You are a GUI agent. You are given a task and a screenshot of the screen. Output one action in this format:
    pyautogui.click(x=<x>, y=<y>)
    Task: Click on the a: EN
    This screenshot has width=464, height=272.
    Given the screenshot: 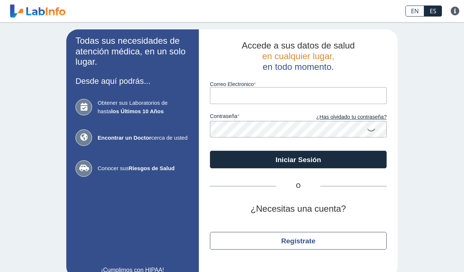 What is the action you would take?
    pyautogui.click(x=415, y=11)
    